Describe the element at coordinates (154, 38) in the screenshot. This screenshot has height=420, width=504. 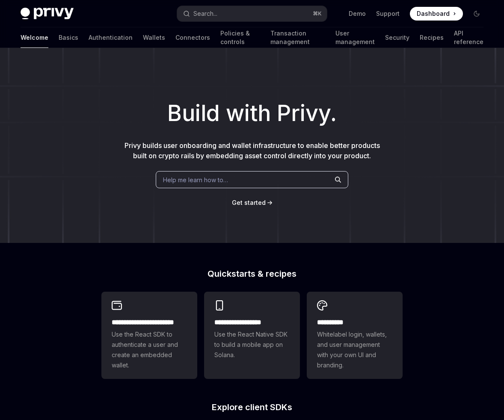
I see `a: Wallets` at that location.